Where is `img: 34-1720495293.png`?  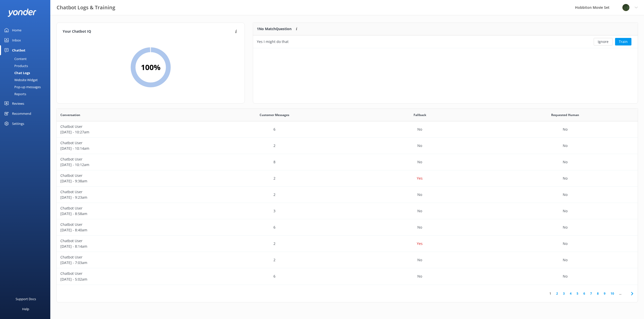 img: 34-1720495293.png is located at coordinates (626, 7).